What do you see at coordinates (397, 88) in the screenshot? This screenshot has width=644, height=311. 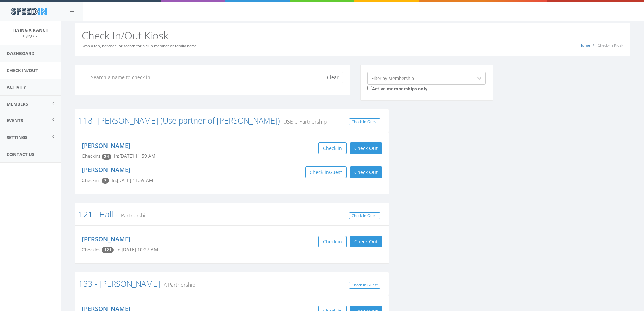 I see `label: Active memberships only` at bounding box center [397, 88].